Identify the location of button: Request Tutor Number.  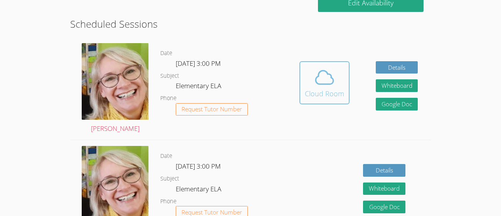
(212, 110).